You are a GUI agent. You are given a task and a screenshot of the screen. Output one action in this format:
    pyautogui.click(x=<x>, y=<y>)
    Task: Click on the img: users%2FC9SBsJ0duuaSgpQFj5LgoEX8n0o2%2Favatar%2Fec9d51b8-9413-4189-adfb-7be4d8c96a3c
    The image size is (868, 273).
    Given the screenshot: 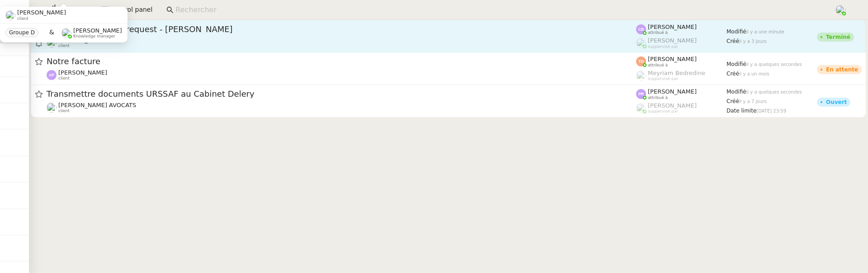 What is the action you would take?
    pyautogui.click(x=11, y=16)
    